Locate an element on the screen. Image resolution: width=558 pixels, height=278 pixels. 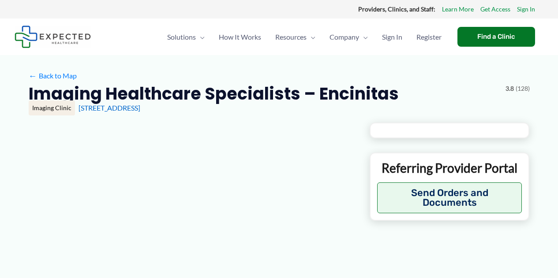
a: Get Access is located at coordinates (495, 9).